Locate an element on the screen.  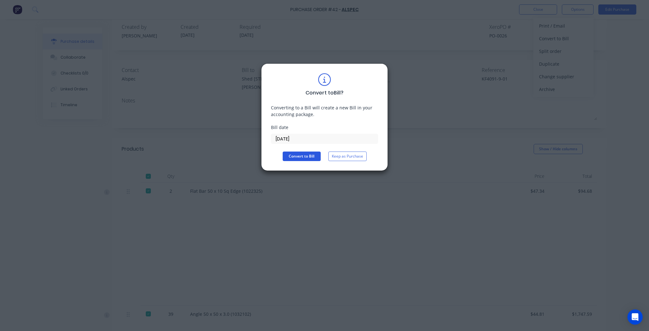
div: Open Intercom Messenger is located at coordinates (635, 317).